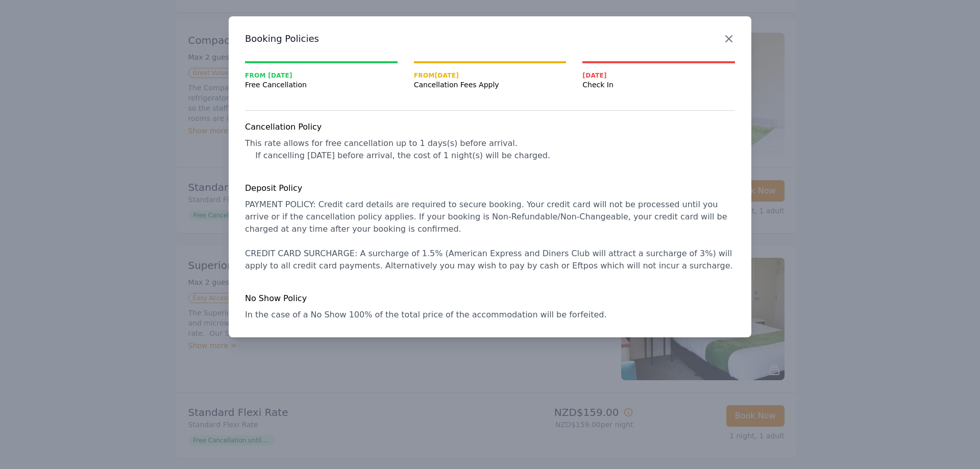 Image resolution: width=980 pixels, height=469 pixels. I want to click on span: Check In, so click(658, 84).